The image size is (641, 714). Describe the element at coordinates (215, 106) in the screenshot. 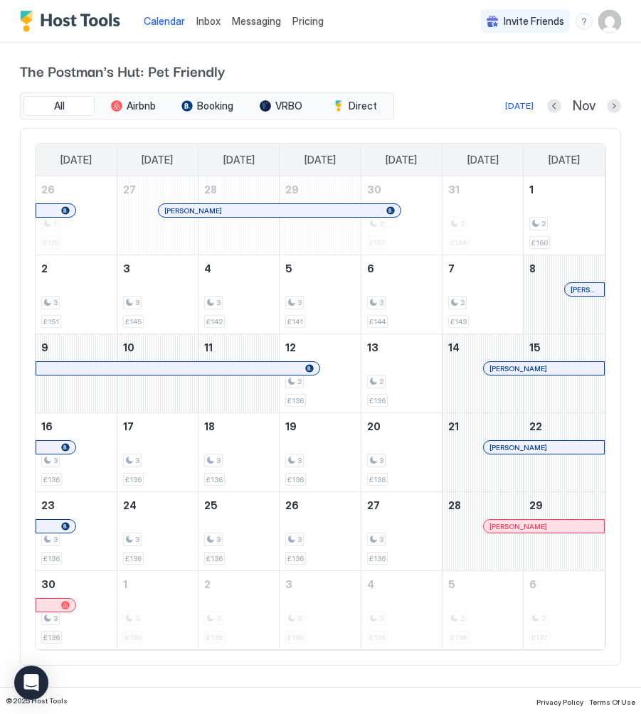

I see `span: Booking` at that location.